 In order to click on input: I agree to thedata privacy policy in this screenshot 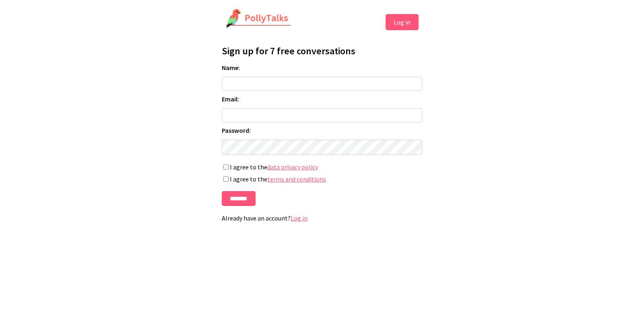, I will do `click(226, 167)`.